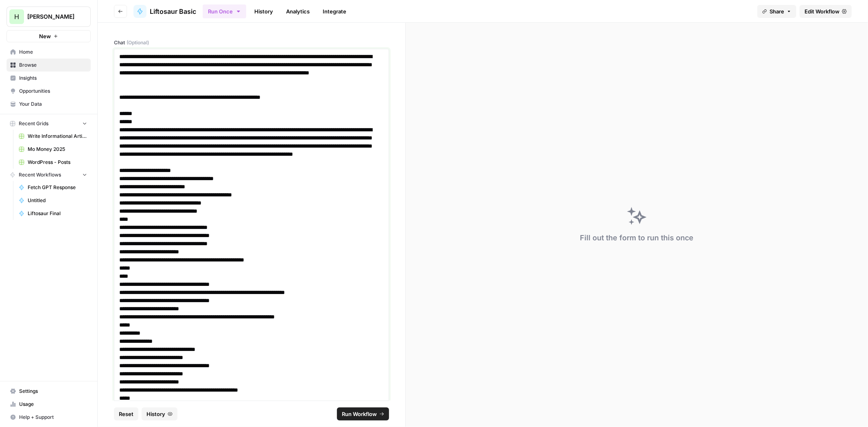 The height and width of the screenshot is (427, 868). What do you see at coordinates (165, 11) in the screenshot?
I see `a: Liftosaur Basic` at bounding box center [165, 11].